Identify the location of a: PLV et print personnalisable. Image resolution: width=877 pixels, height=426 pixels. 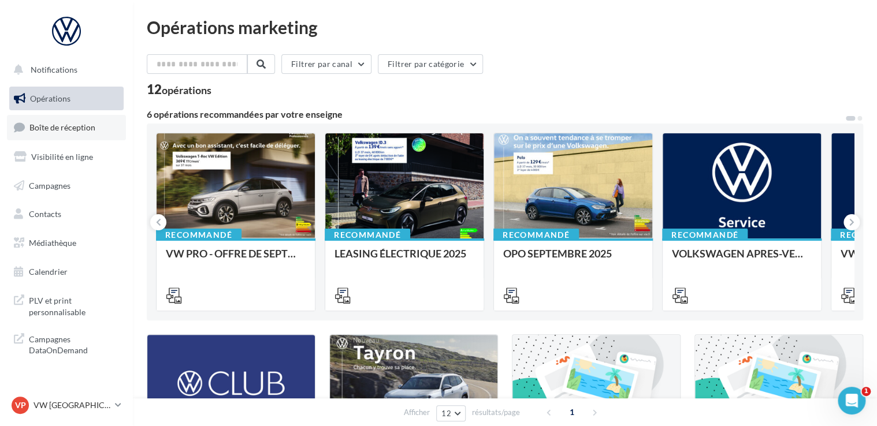
(66, 305).